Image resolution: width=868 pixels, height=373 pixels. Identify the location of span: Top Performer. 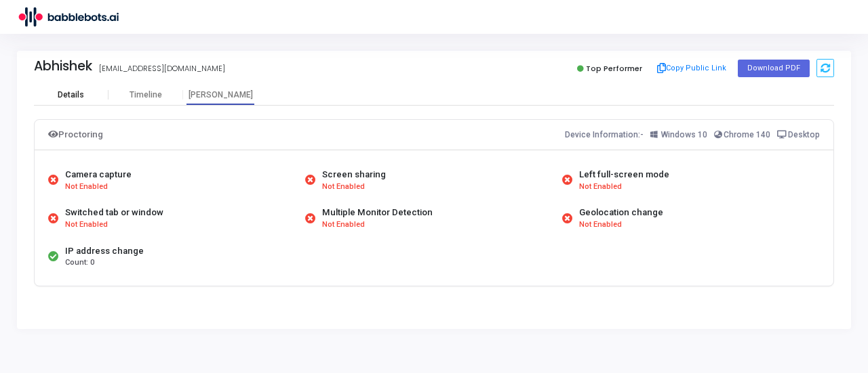
(613, 68).